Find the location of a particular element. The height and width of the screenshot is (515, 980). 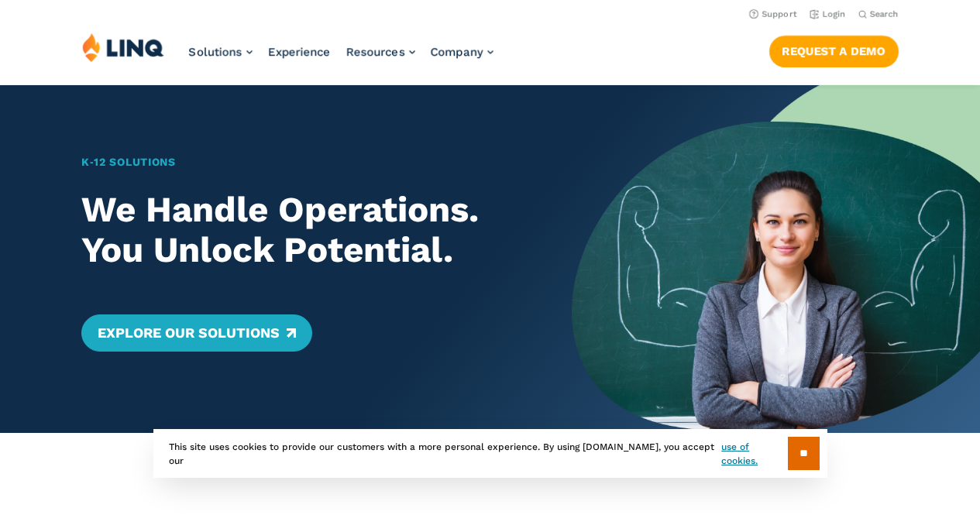

a: Support is located at coordinates (774, 14).